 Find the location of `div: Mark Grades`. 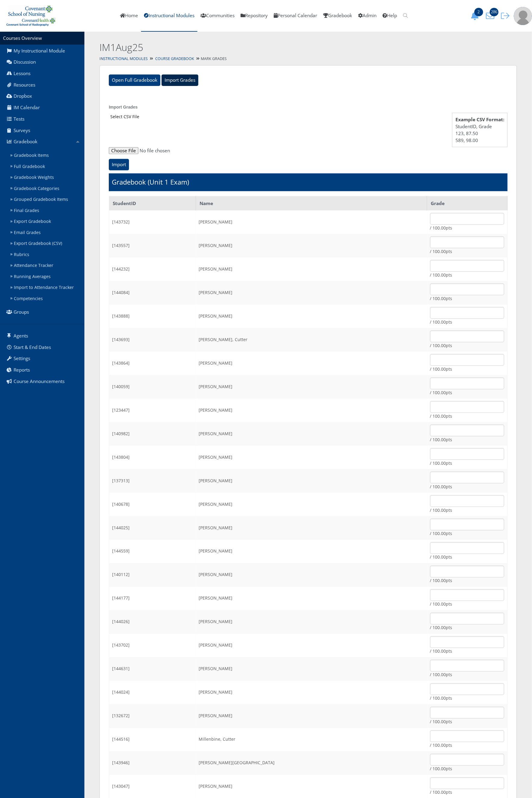

div: Mark Grades is located at coordinates (308, 59).